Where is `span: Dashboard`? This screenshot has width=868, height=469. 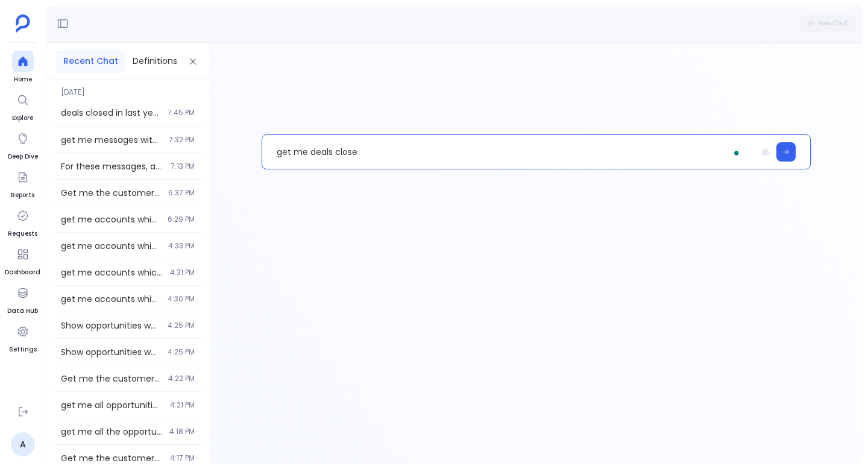
span: Dashboard is located at coordinates (22, 272).